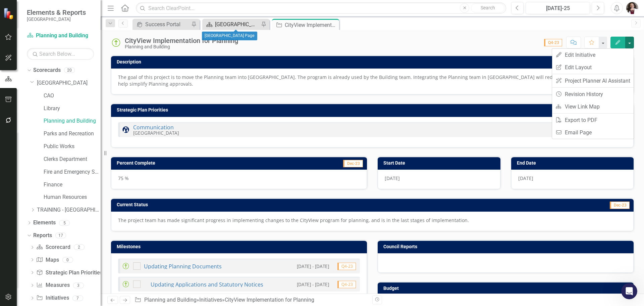  What do you see at coordinates (115, 243) in the screenshot?
I see `span: neutral face reaction` at bounding box center [115, 243].